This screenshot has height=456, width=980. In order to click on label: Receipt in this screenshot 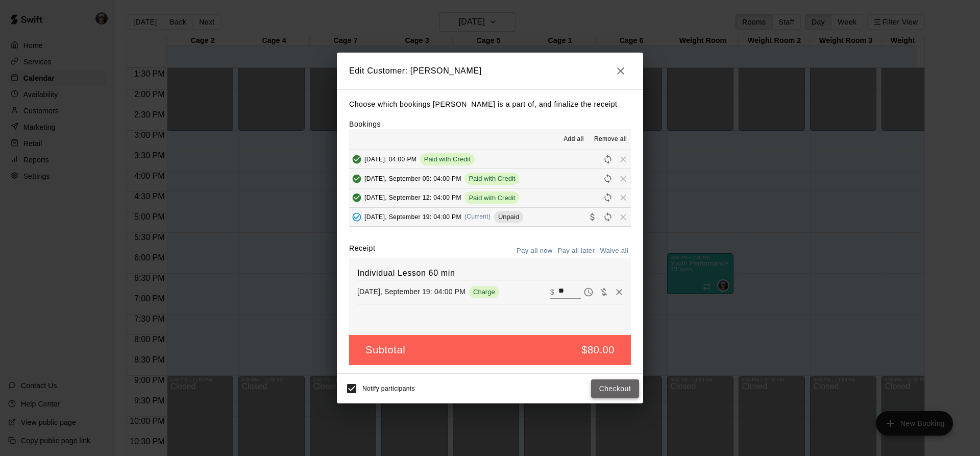, I will do `click(362, 251)`.